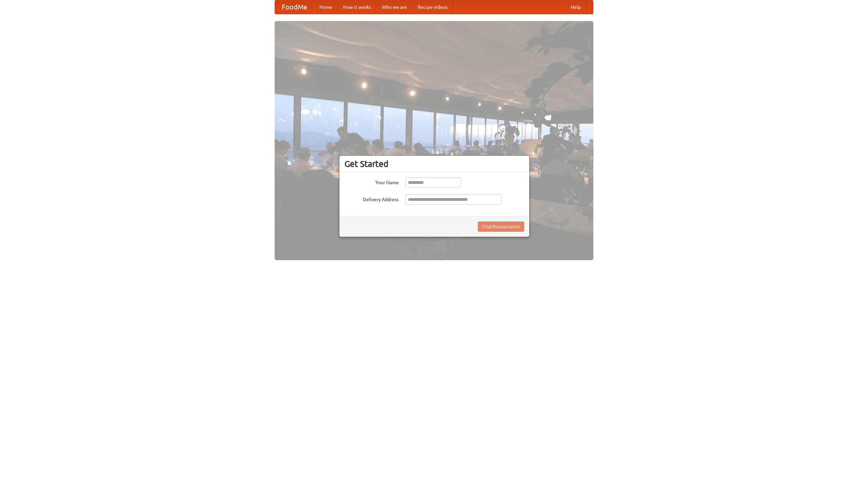  I want to click on a: Help, so click(576, 7).